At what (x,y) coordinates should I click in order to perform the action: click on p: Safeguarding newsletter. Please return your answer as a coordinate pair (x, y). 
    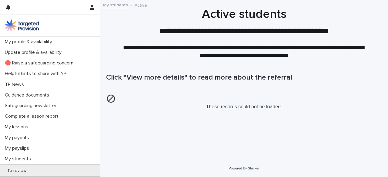
    Looking at the image, I should click on (32, 106).